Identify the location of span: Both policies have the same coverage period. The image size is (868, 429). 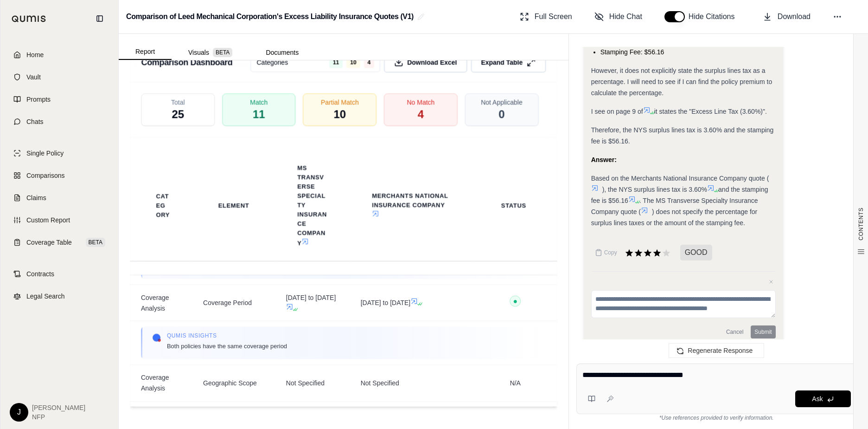
(227, 346).